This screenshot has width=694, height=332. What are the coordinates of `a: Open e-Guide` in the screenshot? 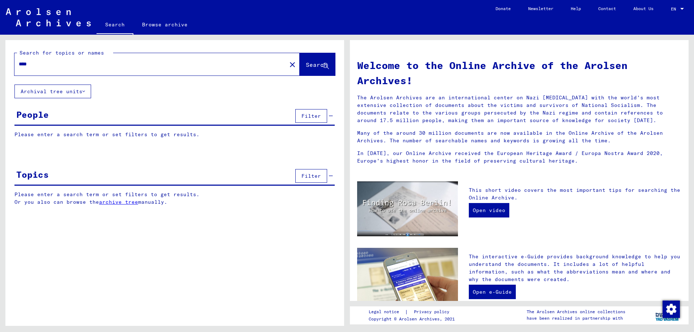 It's located at (492, 292).